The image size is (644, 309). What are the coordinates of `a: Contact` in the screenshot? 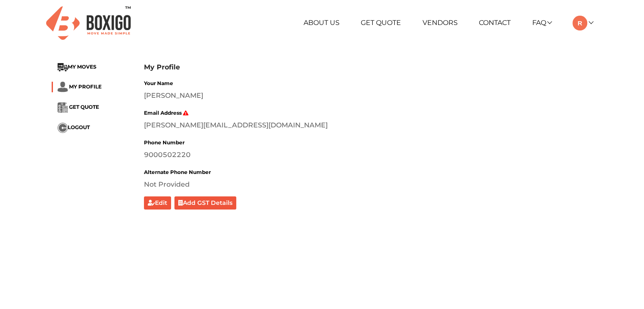 It's located at (495, 23).